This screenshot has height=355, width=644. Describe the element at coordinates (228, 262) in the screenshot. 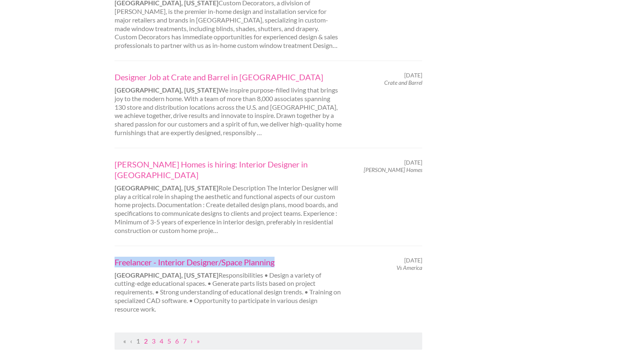

I see `a: Freelancer - Interior Designer/Space Planning` at that location.